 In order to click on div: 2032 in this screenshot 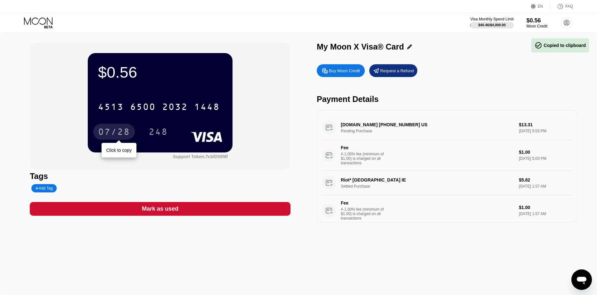, I will do `click(175, 108)`.